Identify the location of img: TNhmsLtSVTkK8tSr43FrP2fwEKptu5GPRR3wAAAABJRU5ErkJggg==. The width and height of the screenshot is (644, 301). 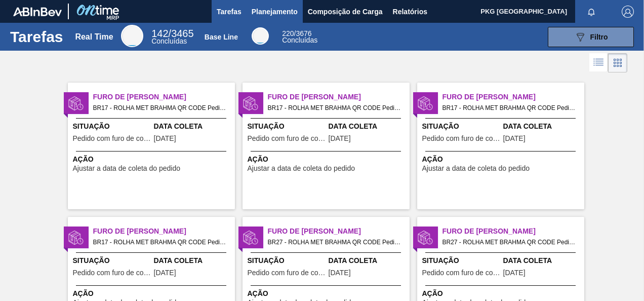
(37, 12).